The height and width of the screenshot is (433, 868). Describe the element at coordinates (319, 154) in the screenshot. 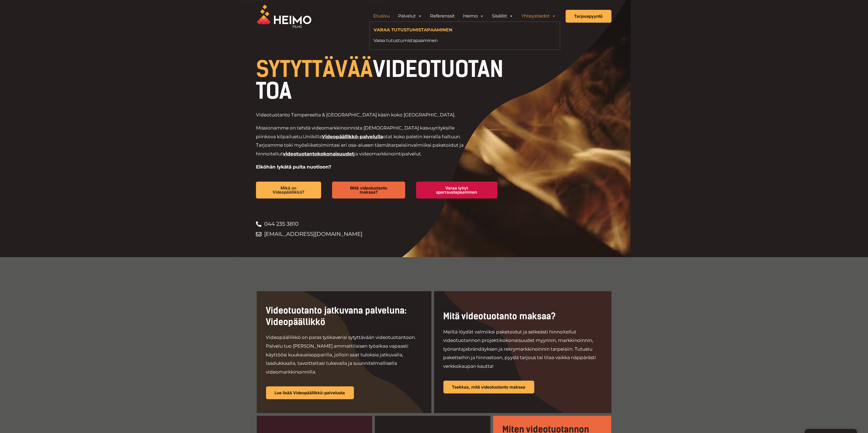

I see `a: videotuotantokokonaisuudet` at that location.